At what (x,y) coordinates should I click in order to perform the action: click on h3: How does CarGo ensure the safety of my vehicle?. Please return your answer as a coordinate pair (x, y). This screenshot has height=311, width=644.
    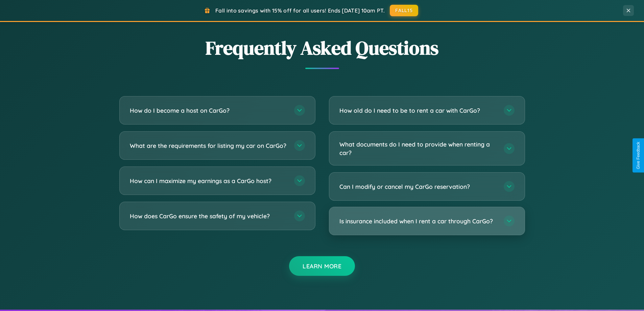
    Looking at the image, I should click on (209, 216).